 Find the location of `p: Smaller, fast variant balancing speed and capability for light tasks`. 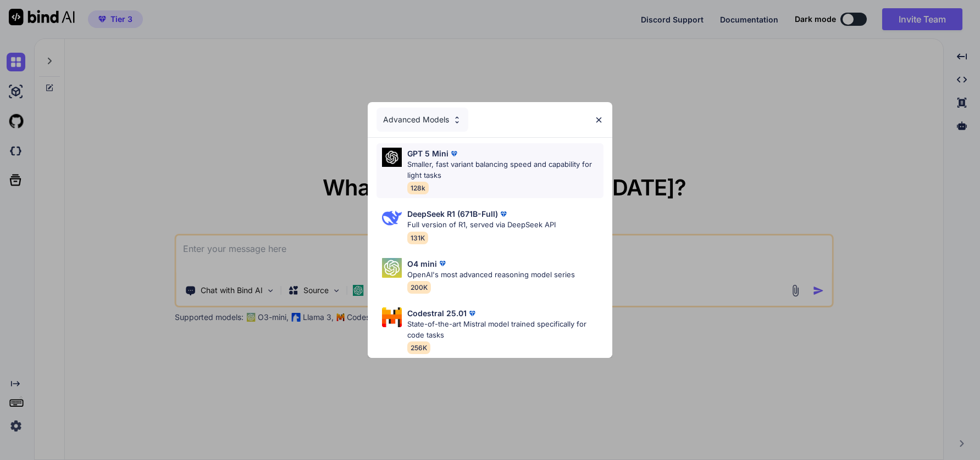

p: Smaller, fast variant balancing speed and capability for light tasks is located at coordinates (506, 170).